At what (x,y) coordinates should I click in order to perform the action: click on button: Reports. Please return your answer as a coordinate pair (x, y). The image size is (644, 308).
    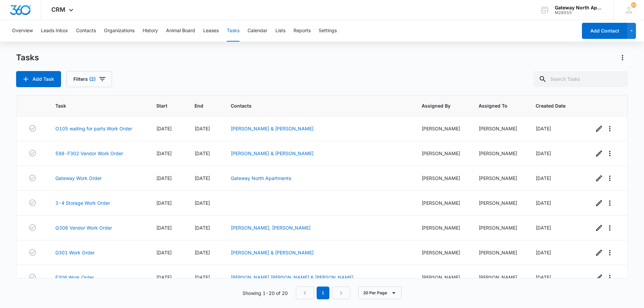
    Looking at the image, I should click on (302, 31).